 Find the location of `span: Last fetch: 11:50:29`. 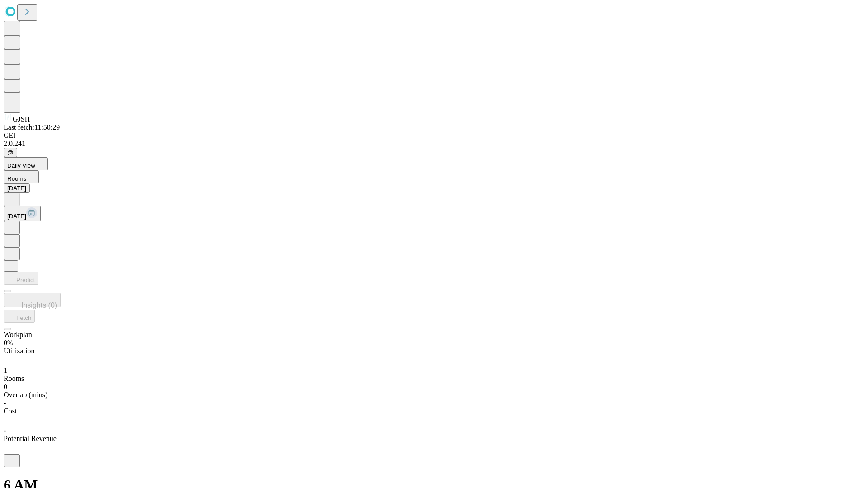

span: Last fetch: 11:50:29 is located at coordinates (31, 127).